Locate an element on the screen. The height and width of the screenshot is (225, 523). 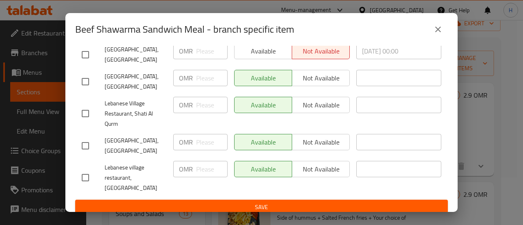
button: Save is located at coordinates (262, 207).